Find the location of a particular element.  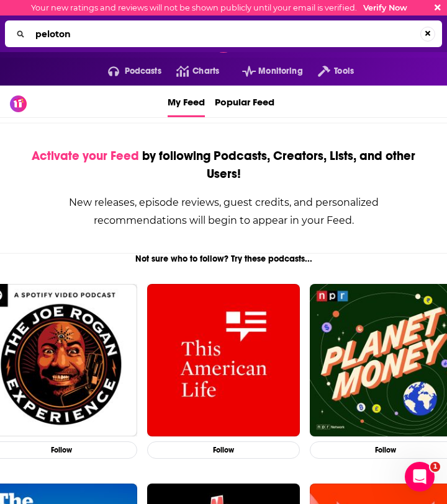

div: Your new ratings and reviews will not be shown publicly until your email is verified. is located at coordinates (219, 7).